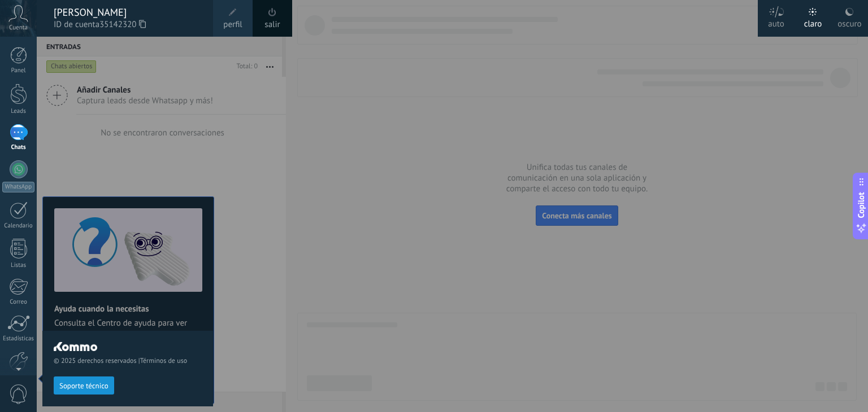 The height and width of the screenshot is (412, 868). Describe the element at coordinates (813, 22) in the screenshot. I see `div: claro` at that location.